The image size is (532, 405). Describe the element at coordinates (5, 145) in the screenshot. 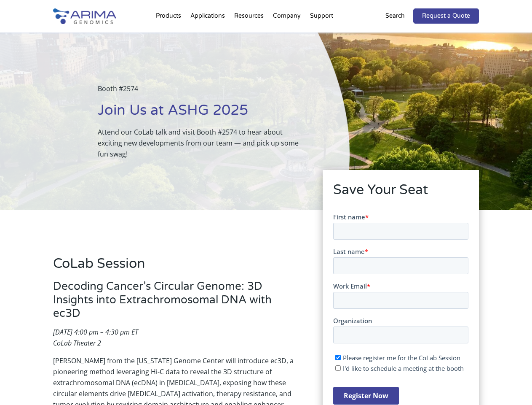

I see `input: Please register me for the CoLab Session` at that location.